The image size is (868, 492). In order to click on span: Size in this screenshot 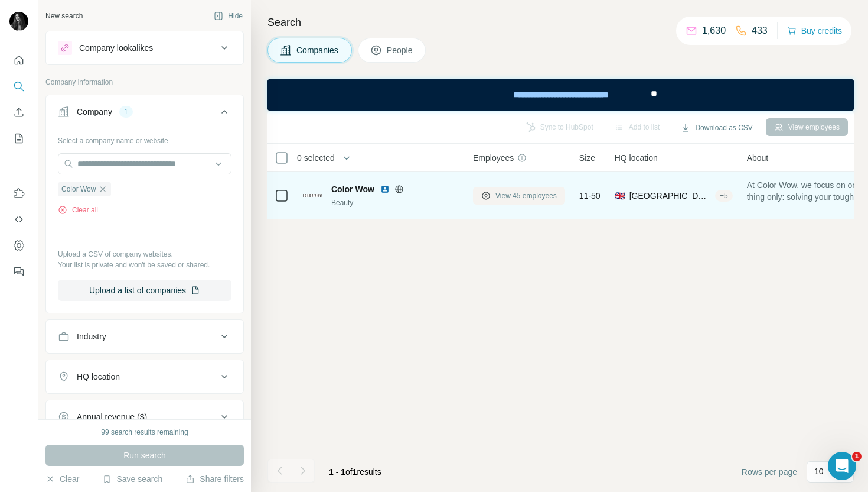, I will do `click(587, 158)`.